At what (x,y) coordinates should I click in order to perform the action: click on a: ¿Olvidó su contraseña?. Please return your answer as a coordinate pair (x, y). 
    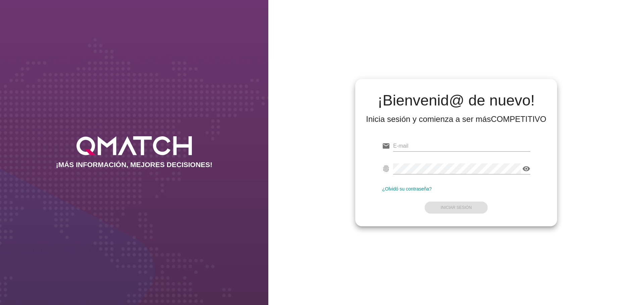
    Looking at the image, I should click on (407, 189).